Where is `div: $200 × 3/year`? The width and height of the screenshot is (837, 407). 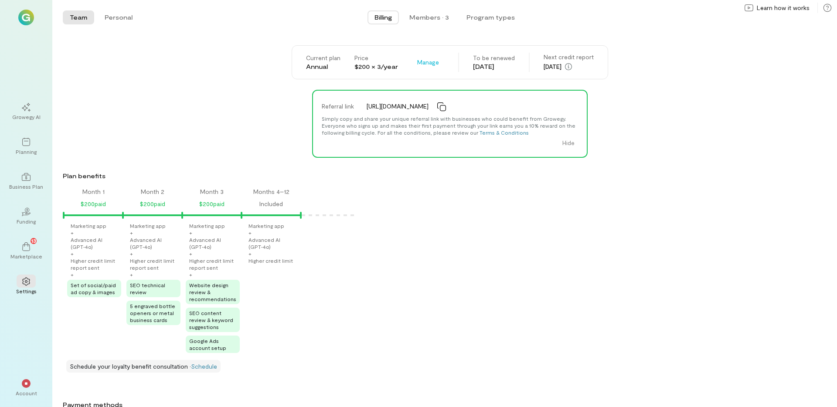 div: $200 × 3/year is located at coordinates (376, 67).